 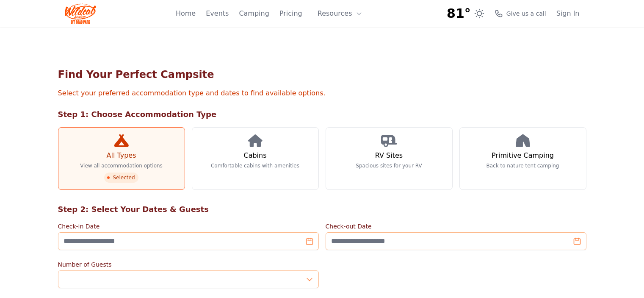 What do you see at coordinates (340, 14) in the screenshot?
I see `button: Resources` at bounding box center [340, 14].